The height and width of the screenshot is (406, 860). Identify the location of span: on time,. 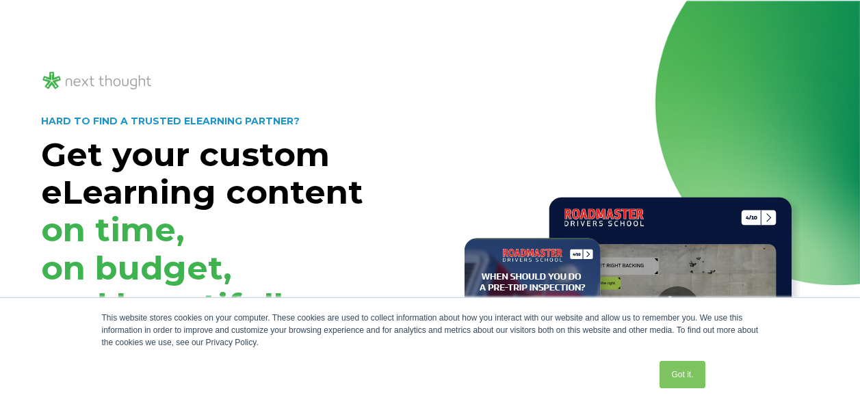
(113, 230).